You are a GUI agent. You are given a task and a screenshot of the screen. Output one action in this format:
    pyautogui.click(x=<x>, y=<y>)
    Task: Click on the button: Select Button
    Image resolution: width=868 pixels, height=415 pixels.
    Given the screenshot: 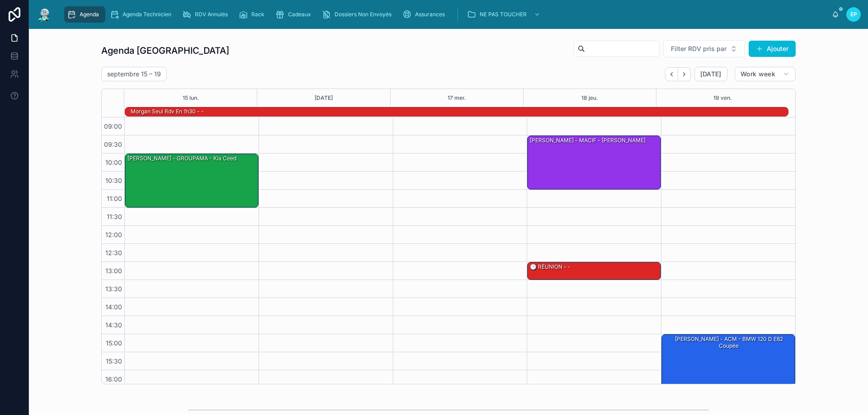 What is the action you would take?
    pyautogui.click(x=704, y=49)
    